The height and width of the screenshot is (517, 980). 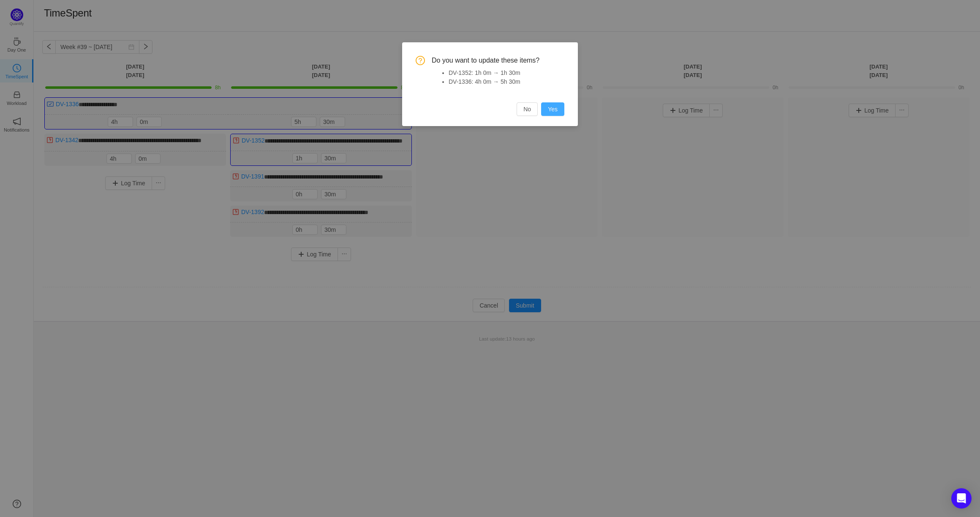 What do you see at coordinates (498, 60) in the screenshot?
I see `span: Do you want to update these items?` at bounding box center [498, 60].